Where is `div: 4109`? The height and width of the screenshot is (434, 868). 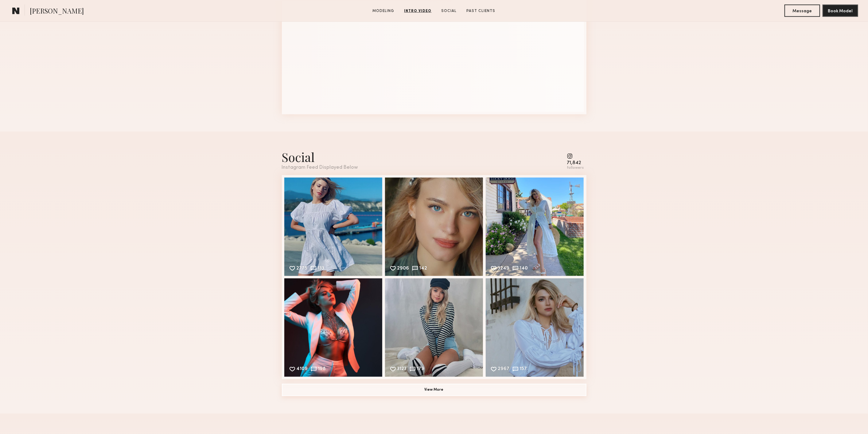 div: 4109 is located at coordinates (302, 370).